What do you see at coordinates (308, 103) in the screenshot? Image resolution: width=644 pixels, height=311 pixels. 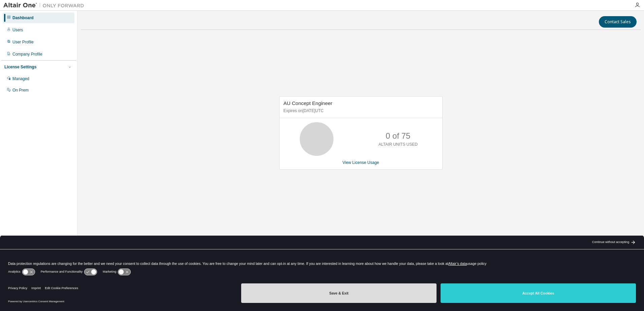 I see `span: AU Concept Engineer` at bounding box center [308, 103].